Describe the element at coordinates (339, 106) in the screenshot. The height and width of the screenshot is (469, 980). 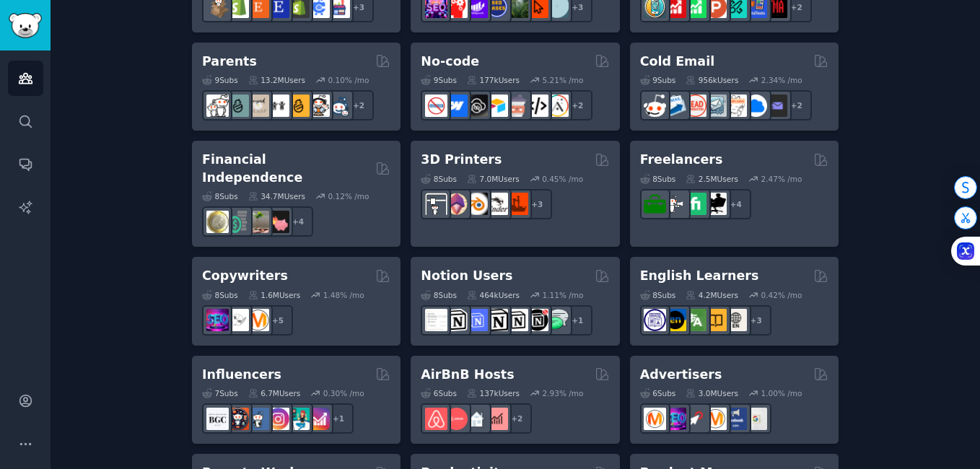
I see `img: Parents` at that location.